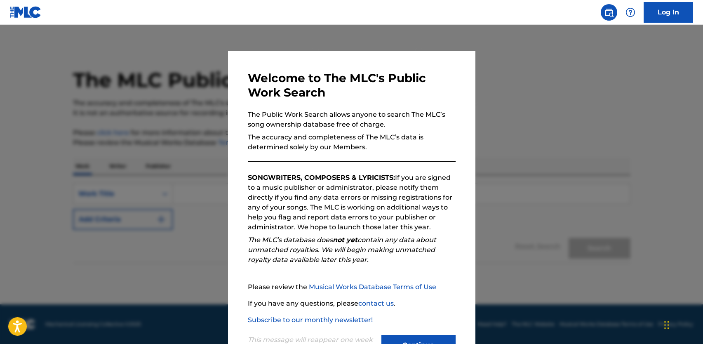 The width and height of the screenshot is (703, 344). I want to click on a: contact us, so click(376, 303).